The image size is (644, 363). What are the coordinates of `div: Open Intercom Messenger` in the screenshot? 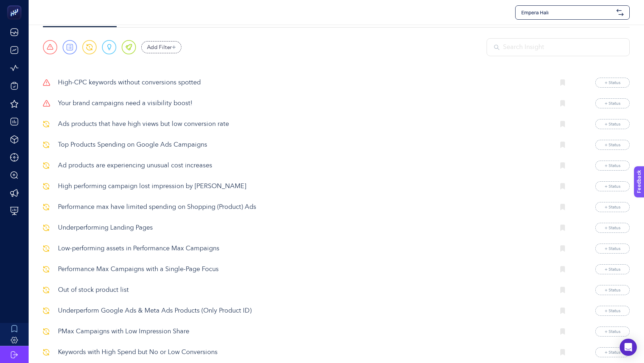 It's located at (628, 347).